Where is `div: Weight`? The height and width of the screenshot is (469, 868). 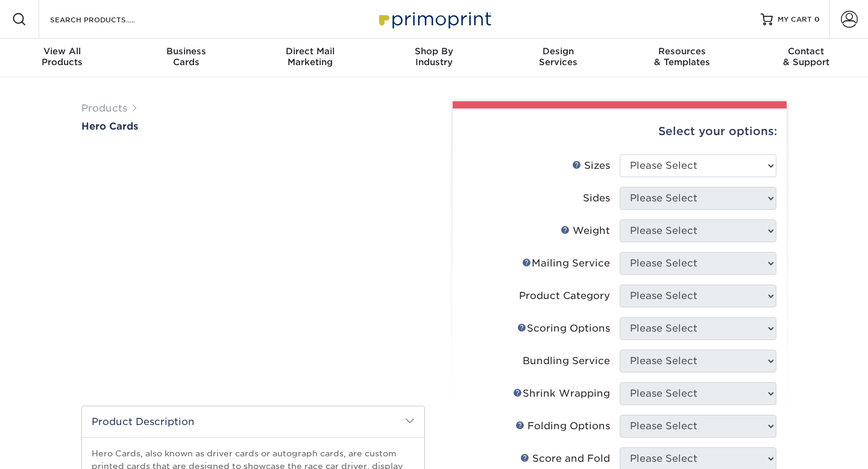
div: Weight is located at coordinates (586, 231).